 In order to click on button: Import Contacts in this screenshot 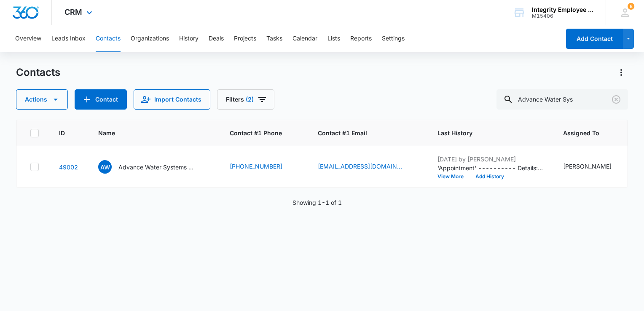, I will do `click(172, 99)`.